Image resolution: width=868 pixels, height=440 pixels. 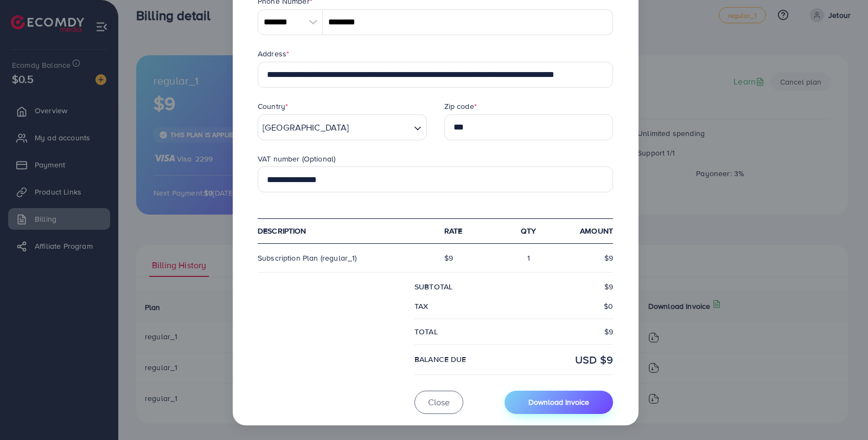 I want to click on span: Close, so click(x=439, y=402).